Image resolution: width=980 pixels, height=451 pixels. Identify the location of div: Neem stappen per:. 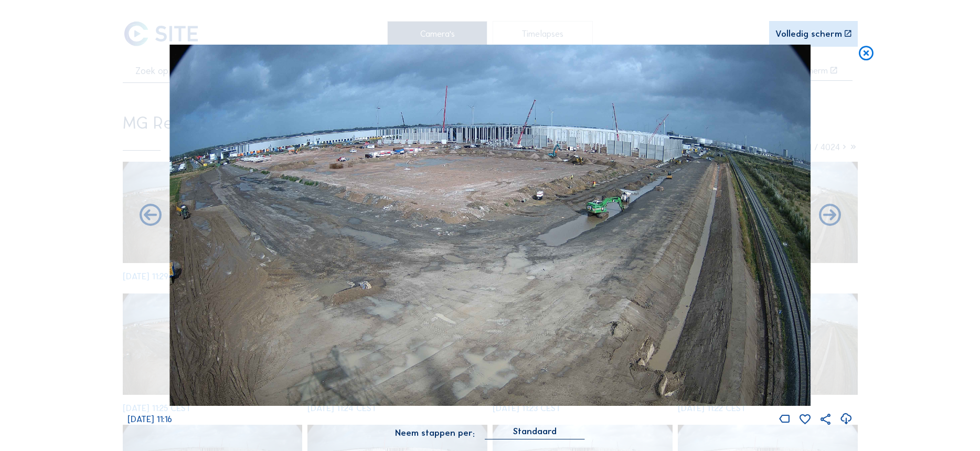
(435, 432).